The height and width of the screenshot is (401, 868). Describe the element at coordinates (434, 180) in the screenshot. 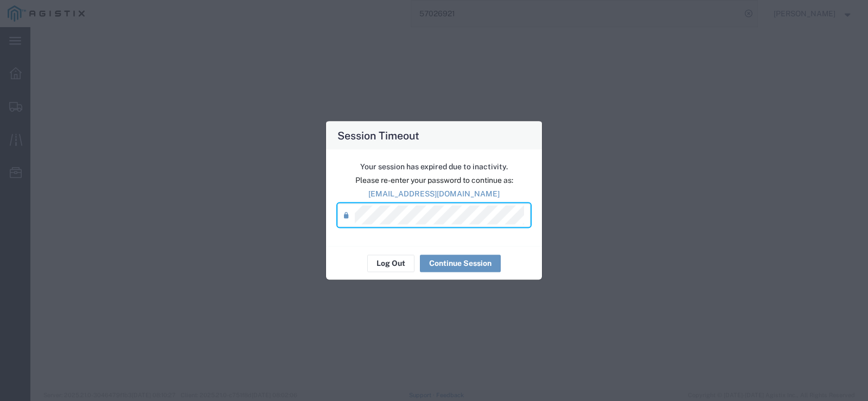

I see `p: Please re-enter your password to continue as:` at that location.